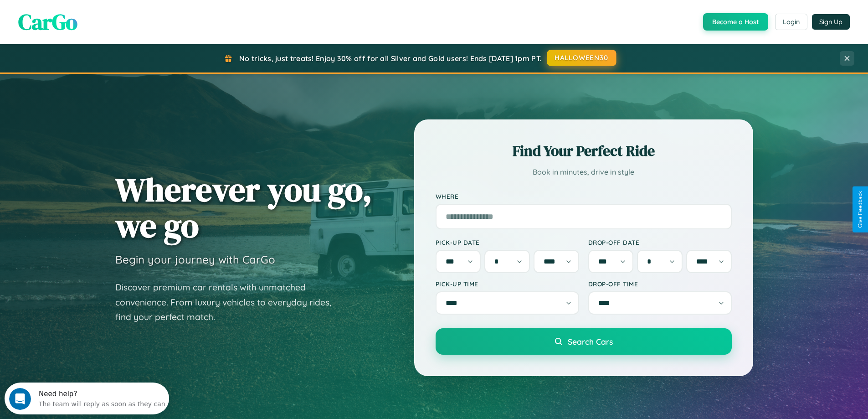 Image resolution: width=868 pixels, height=419 pixels. I want to click on h1: Wherever you go, we go, so click(244, 207).